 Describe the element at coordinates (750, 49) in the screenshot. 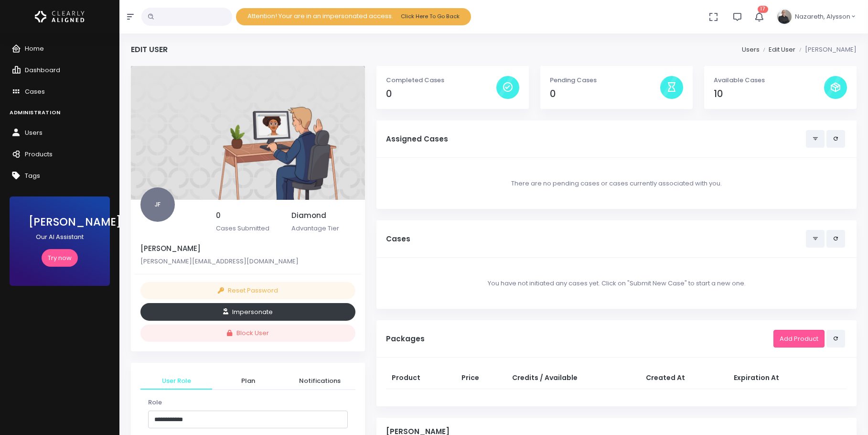

I see `a: Users` at that location.